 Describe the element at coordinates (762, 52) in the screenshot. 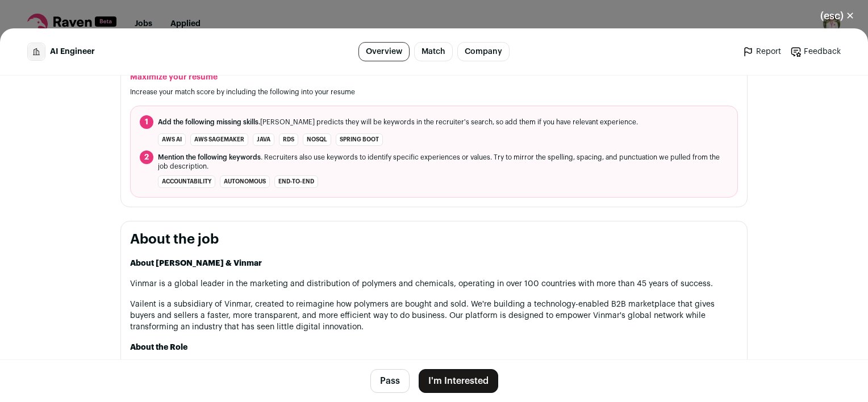

I see `a: Report` at that location.